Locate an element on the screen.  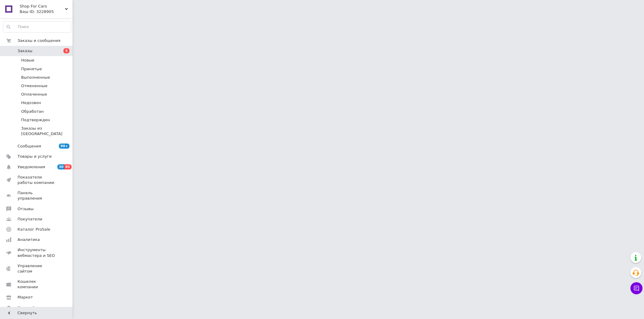
span: Оплаченные is located at coordinates (34, 94).